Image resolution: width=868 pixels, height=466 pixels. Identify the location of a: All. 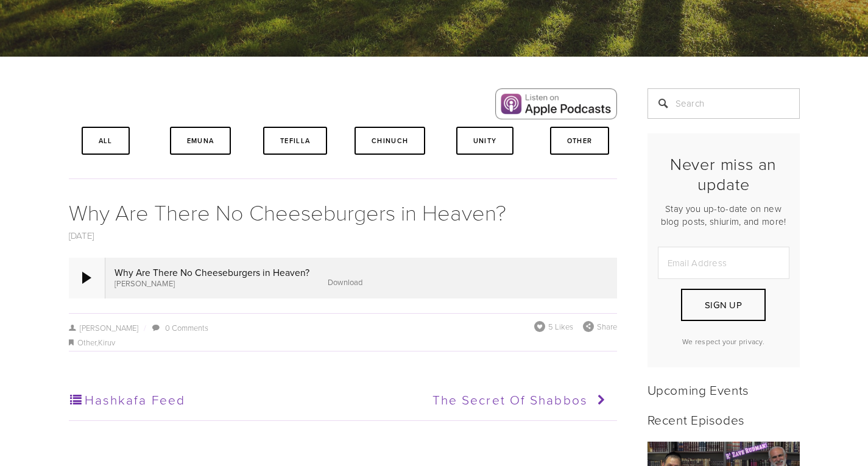
(105, 141).